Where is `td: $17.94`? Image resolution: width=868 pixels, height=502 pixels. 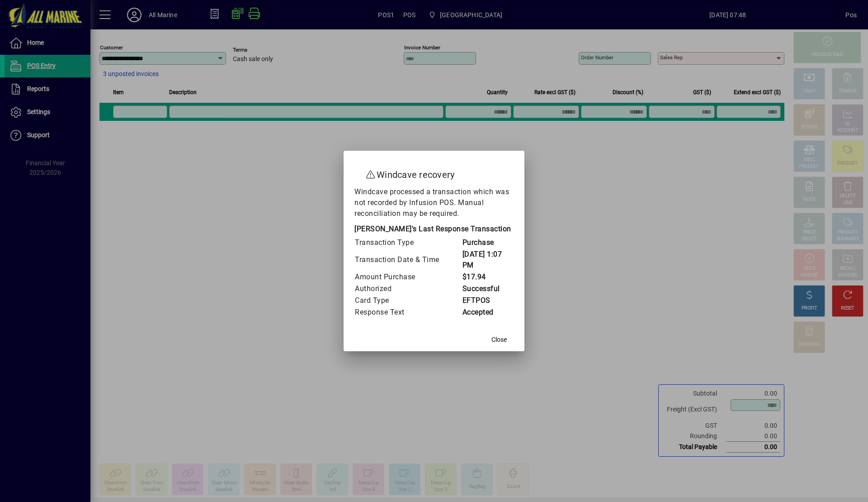
td: $17.94 is located at coordinates (488, 277).